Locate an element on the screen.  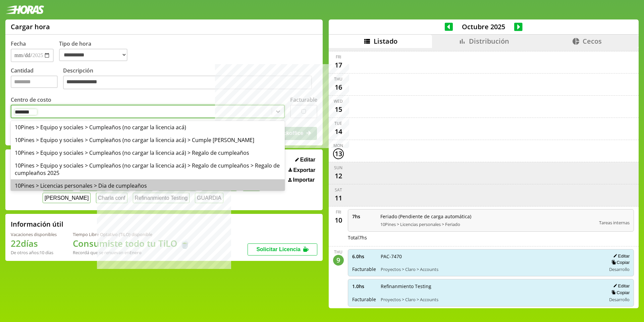
span: Exportar is located at coordinates (305, 170).